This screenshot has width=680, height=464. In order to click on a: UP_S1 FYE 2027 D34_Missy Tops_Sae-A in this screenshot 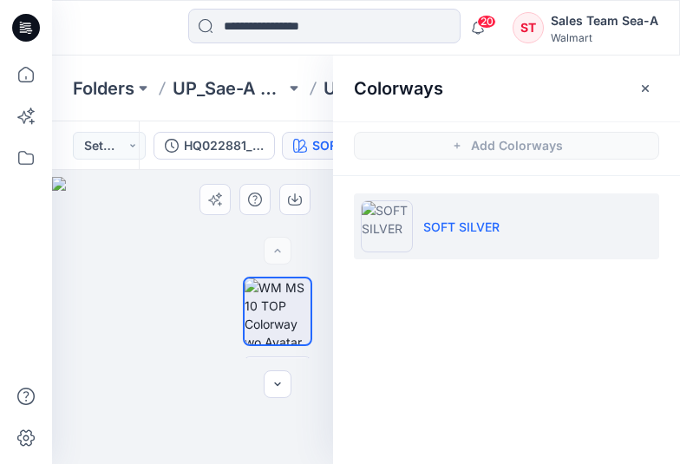, I will do `click(380, 88)`.